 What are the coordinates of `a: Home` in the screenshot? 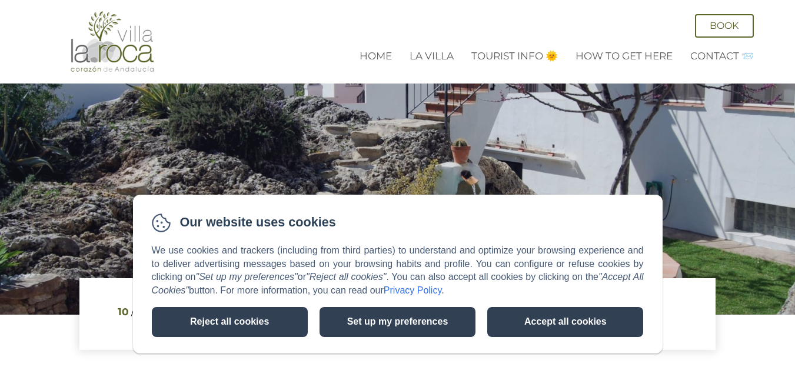 It's located at (376, 56).